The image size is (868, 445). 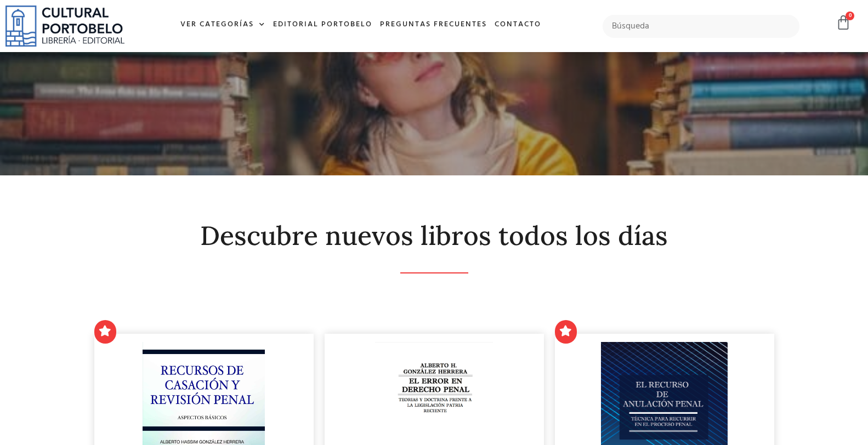 What do you see at coordinates (850, 16) in the screenshot?
I see `span: 0` at bounding box center [850, 16].